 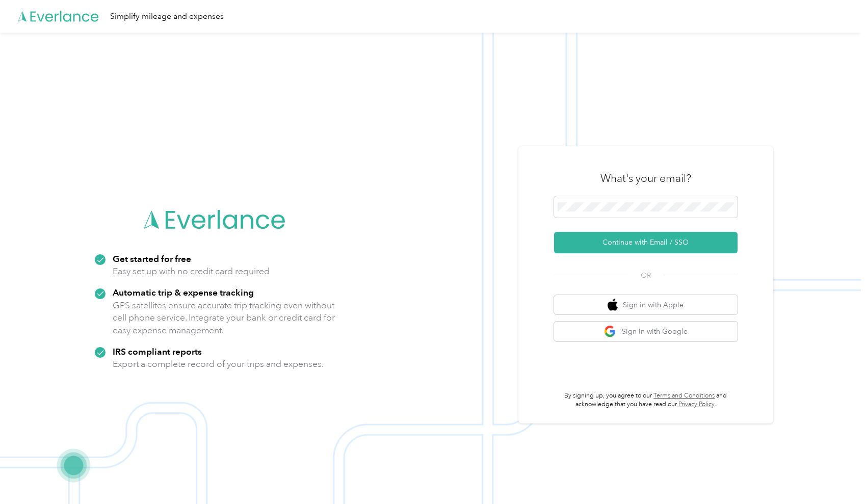 I want to click on h3: What's your email?, so click(x=646, y=179).